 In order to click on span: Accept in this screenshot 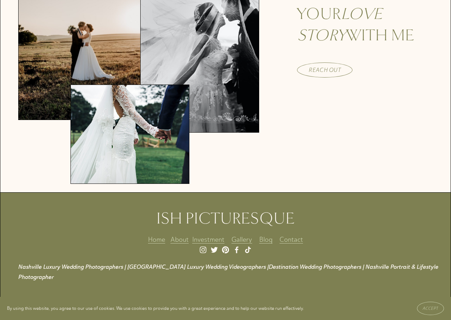, I will do `click(431, 308)`.